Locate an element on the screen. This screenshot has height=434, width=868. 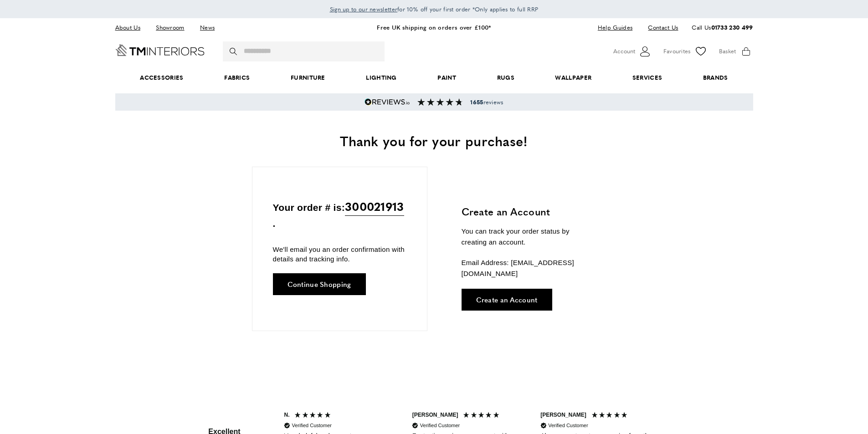
a: Brands is located at coordinates (715, 78).